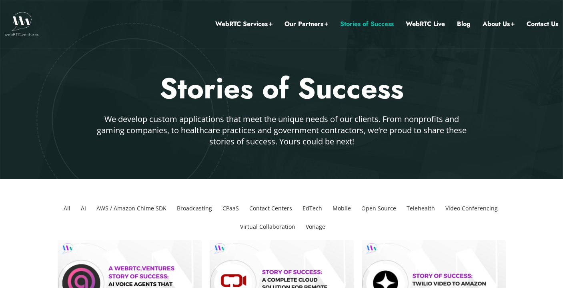 This screenshot has height=288, width=563. I want to click on a: Blog, so click(464, 24).